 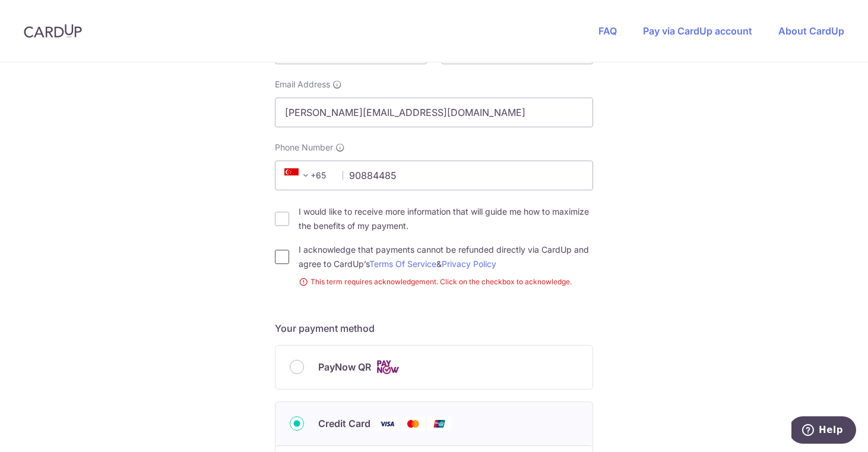 What do you see at coordinates (344, 367) in the screenshot?
I see `span: PayNow QR` at bounding box center [344, 367].